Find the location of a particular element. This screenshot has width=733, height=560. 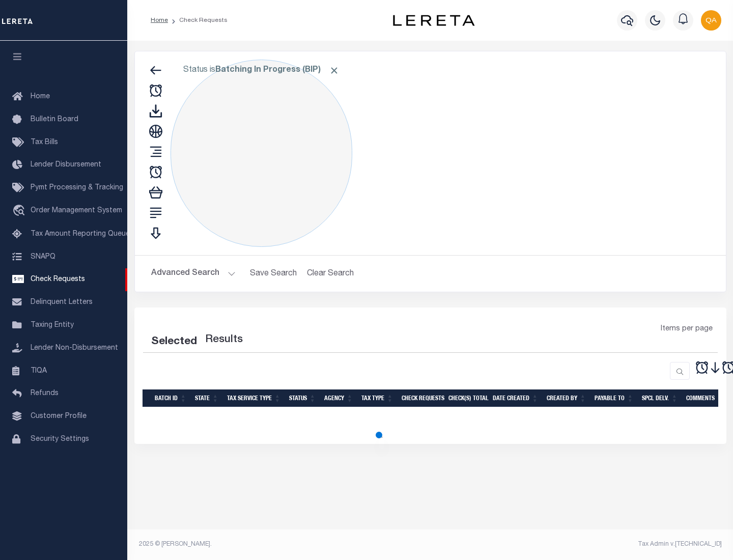

span: Customer Profile is located at coordinates (58, 417).